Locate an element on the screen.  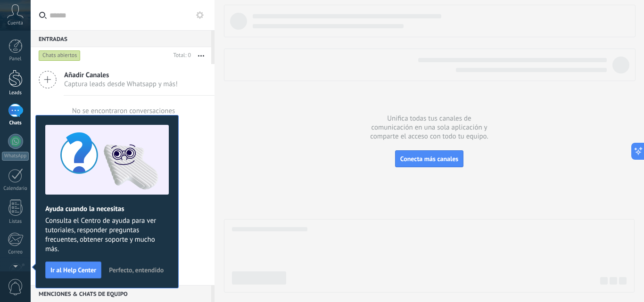
span: Captura leads desde Whatsapp y más! is located at coordinates (121, 84).